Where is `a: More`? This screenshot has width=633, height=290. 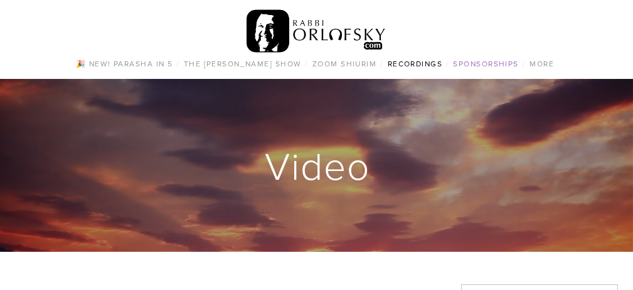
a: More is located at coordinates (541, 64).